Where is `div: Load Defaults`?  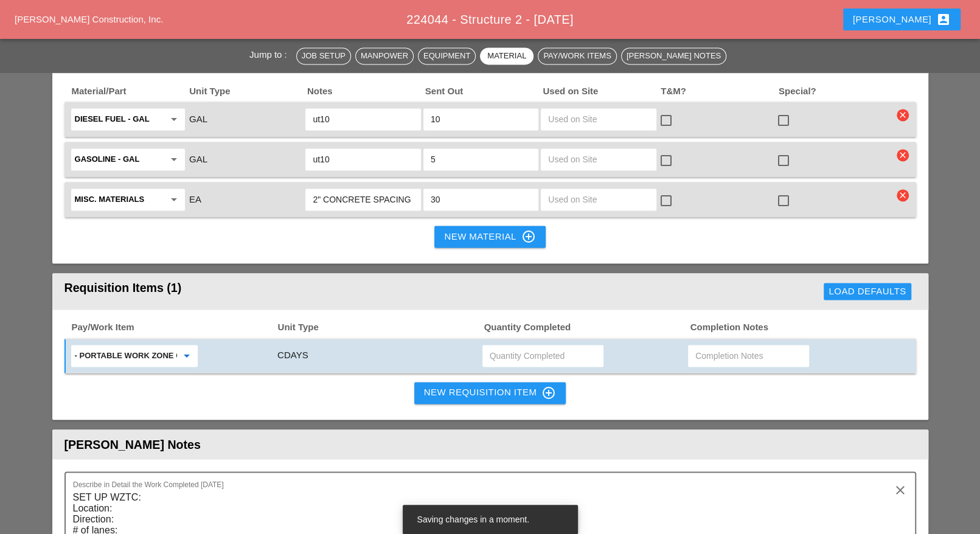 div: Load Defaults is located at coordinates (866, 291).